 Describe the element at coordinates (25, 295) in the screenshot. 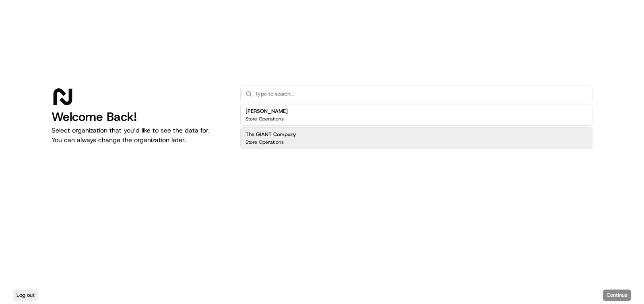

I see `button: Log out` at that location.